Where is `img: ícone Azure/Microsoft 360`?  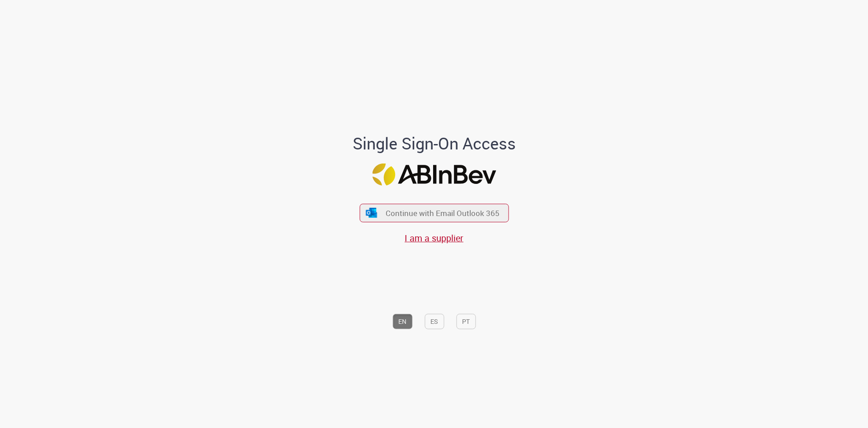 img: ícone Azure/Microsoft 360 is located at coordinates (372, 212).